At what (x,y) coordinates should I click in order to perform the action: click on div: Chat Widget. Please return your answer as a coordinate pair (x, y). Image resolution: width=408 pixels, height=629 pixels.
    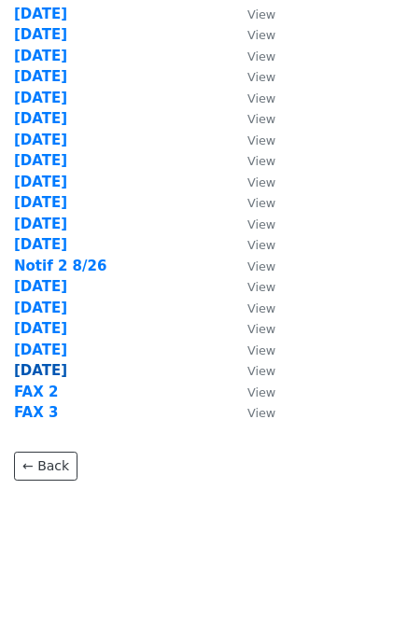
    Looking at the image, I should click on (361, 584).